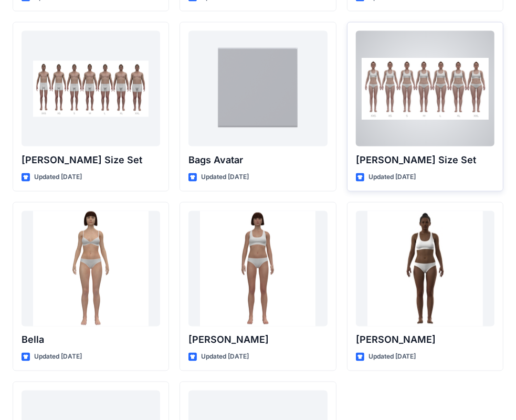 The width and height of the screenshot is (516, 420). Describe the element at coordinates (91, 89) in the screenshot. I see `a: Oliver Size Set` at that location.